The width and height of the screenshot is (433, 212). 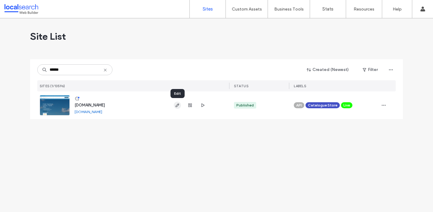 I want to click on span: API, so click(x=299, y=105).